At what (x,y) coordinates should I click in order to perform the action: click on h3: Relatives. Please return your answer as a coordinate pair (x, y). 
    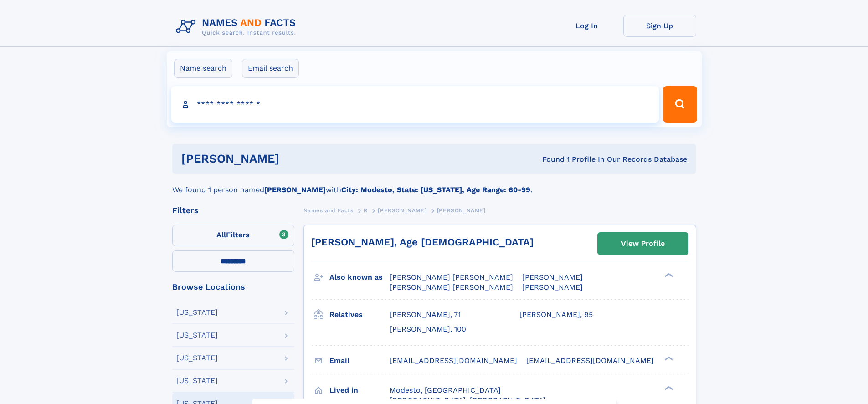
    Looking at the image, I should click on (360, 315).